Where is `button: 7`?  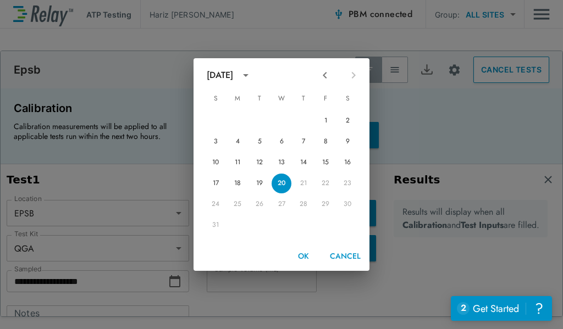
button: 7 is located at coordinates (303, 142).